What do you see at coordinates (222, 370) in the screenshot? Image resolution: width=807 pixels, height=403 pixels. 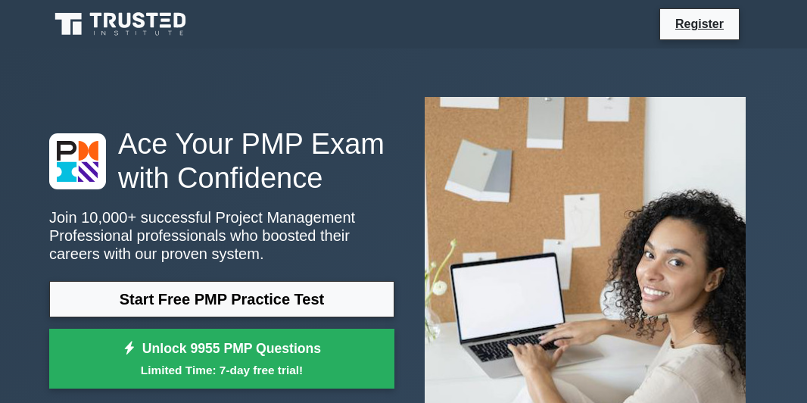 I see `small: Limited Time: 7-day free trial!` at bounding box center [222, 370].